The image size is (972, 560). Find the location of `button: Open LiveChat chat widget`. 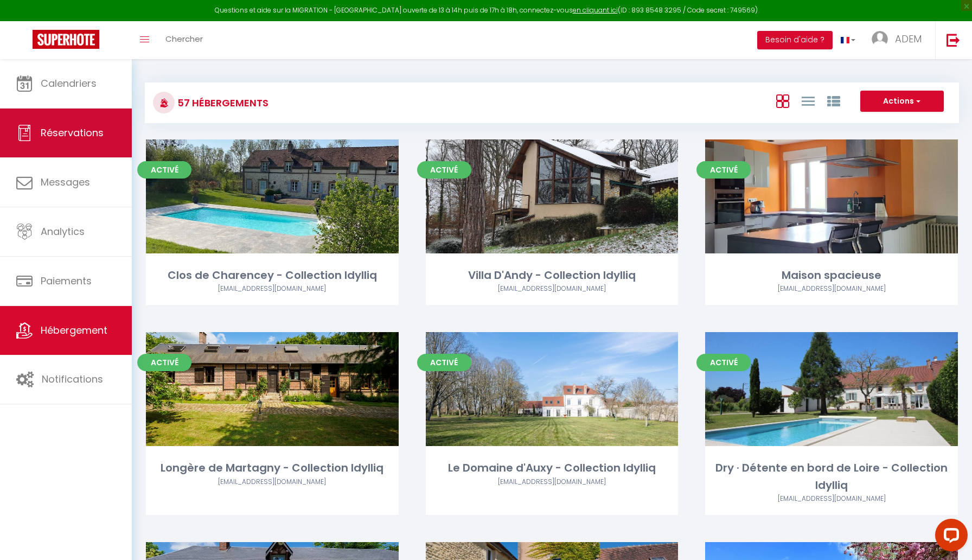

button: Open LiveChat chat widget is located at coordinates (25, 21).